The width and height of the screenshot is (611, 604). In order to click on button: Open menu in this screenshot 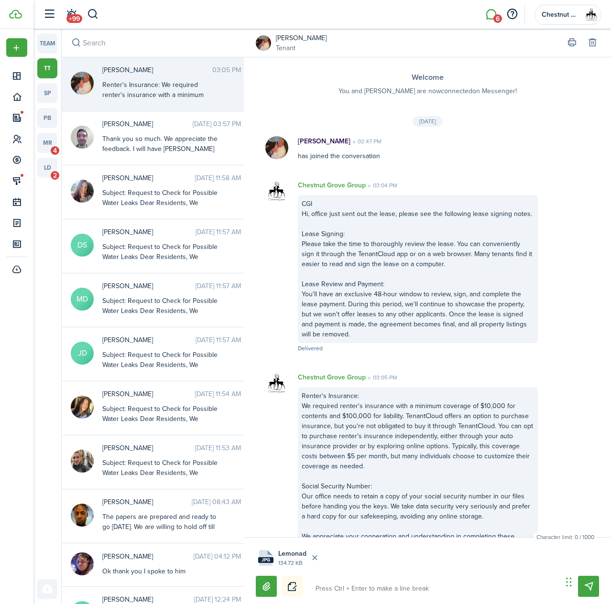, I will do `click(17, 47)`.